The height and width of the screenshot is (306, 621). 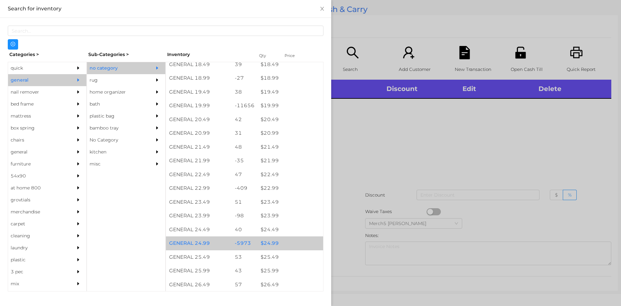 I want to click on div: $ 19.99, so click(x=290, y=105).